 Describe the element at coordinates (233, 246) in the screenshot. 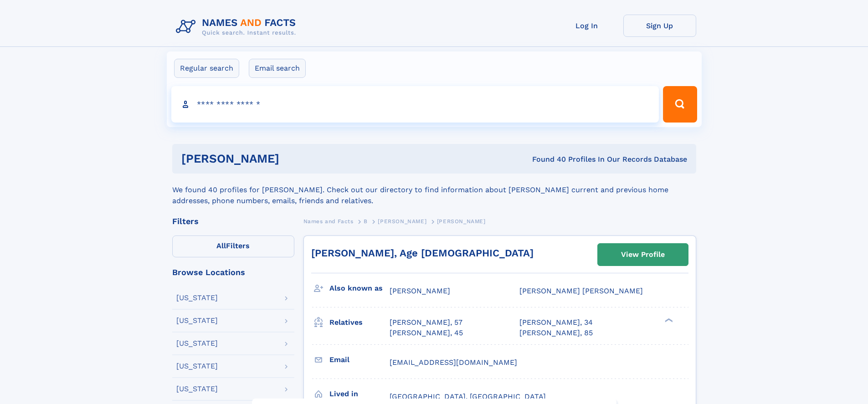

I see `label: Filters` at that location.